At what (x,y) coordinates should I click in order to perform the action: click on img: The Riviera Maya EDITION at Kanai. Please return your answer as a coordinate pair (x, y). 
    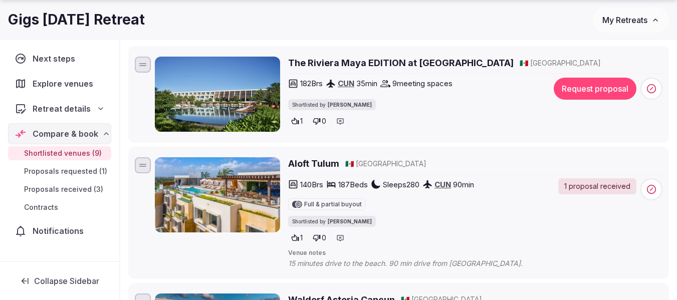
    Looking at the image, I should click on (218, 94).